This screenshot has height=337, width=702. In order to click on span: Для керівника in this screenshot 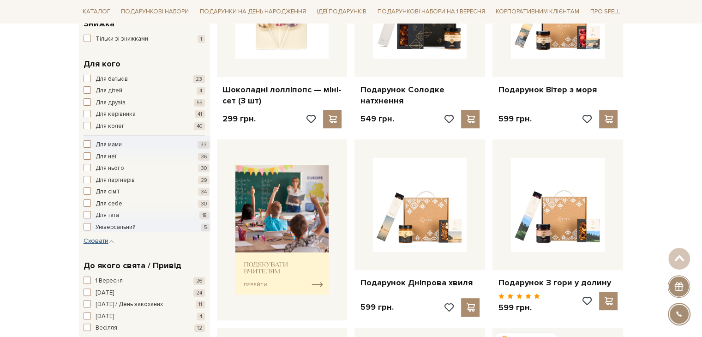, I will do `click(115, 114)`.